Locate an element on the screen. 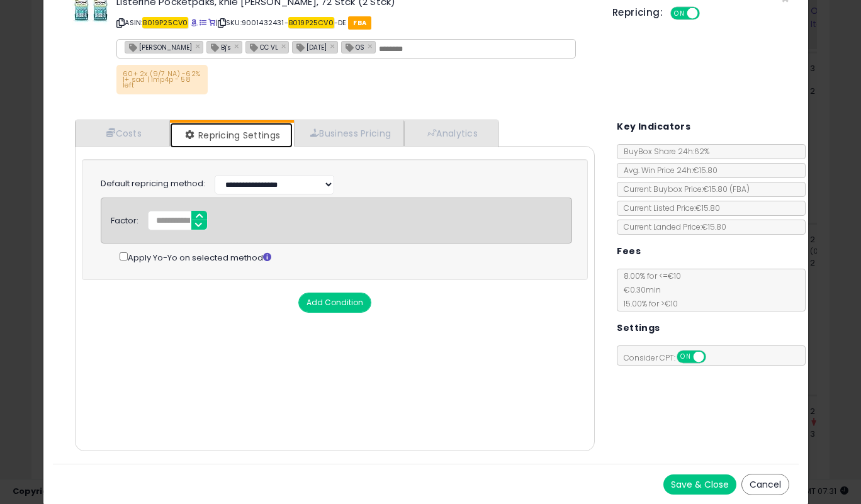 This screenshot has width=861, height=504. span: €0.30 min is located at coordinates (639, 290).